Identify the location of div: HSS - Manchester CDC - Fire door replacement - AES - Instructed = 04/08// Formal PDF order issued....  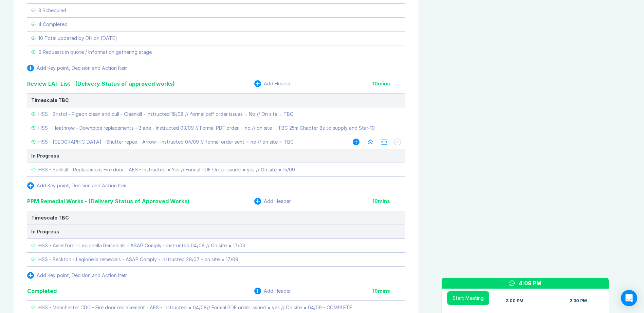
(195, 308).